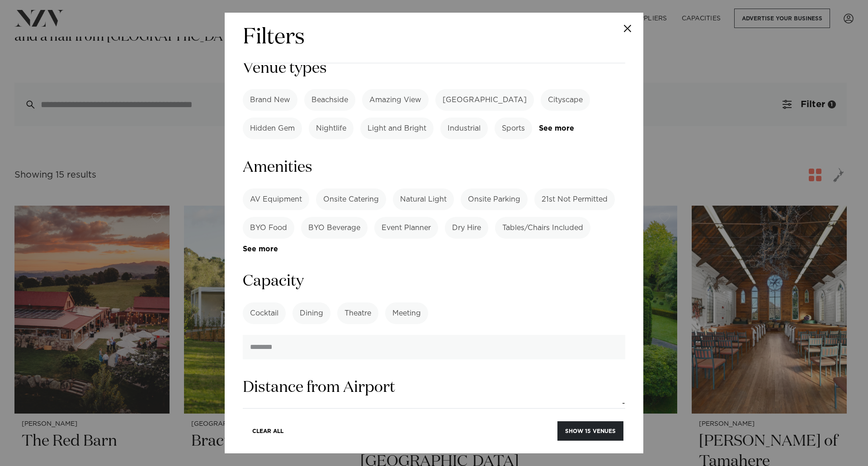 The height and width of the screenshot is (466, 868). I want to click on label: Amazing View, so click(395, 100).